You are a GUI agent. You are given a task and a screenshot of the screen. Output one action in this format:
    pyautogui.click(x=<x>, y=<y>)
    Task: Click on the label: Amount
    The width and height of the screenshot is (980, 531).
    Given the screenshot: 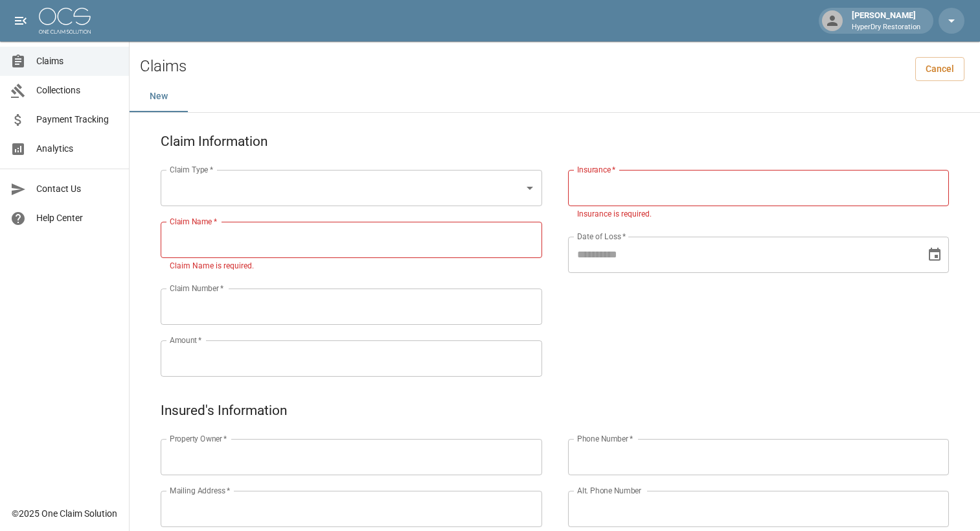 What is the action you would take?
    pyautogui.click(x=186, y=340)
    